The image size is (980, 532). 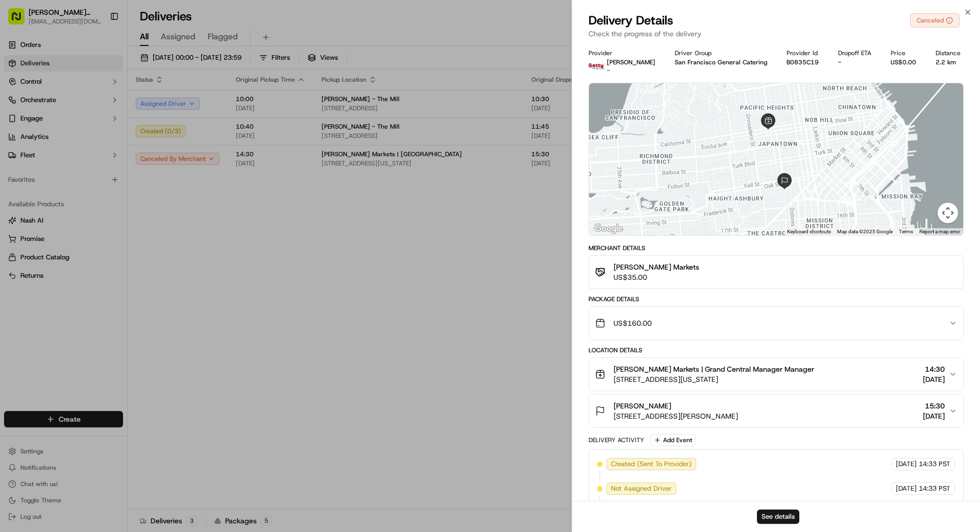 What do you see at coordinates (44, 233) in the screenshot?
I see `a: 📗Knowledge Base` at bounding box center [44, 233].